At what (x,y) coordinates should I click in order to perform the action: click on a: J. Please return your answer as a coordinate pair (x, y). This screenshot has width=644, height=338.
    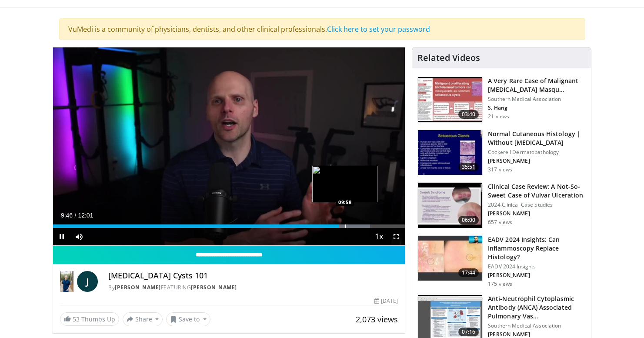
    Looking at the image, I should click on (87, 281).